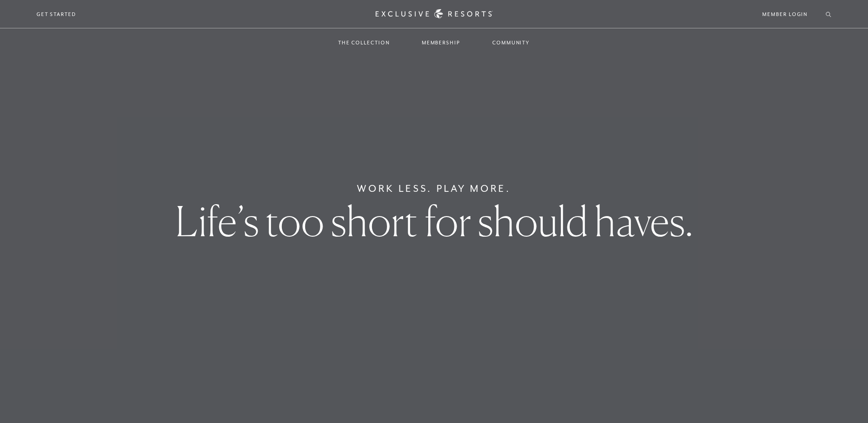 This screenshot has width=868, height=423. Describe the element at coordinates (434, 189) in the screenshot. I see `h6: Work Less. Play More.` at that location.